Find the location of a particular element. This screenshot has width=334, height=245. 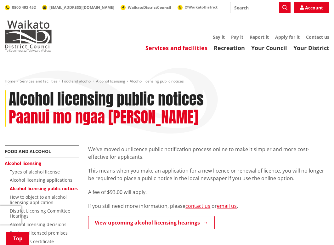

a: Home is located at coordinates (10, 81).